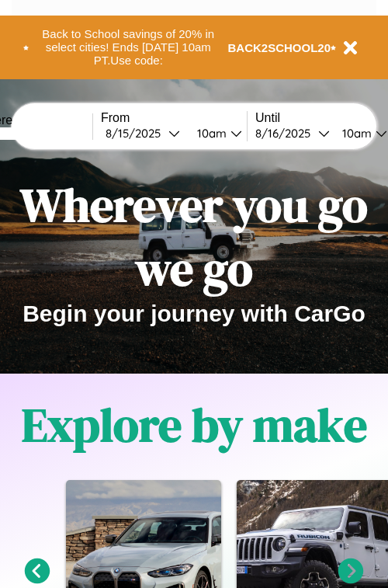  I want to click on div: 8 / 16 / 2025, so click(286, 133).